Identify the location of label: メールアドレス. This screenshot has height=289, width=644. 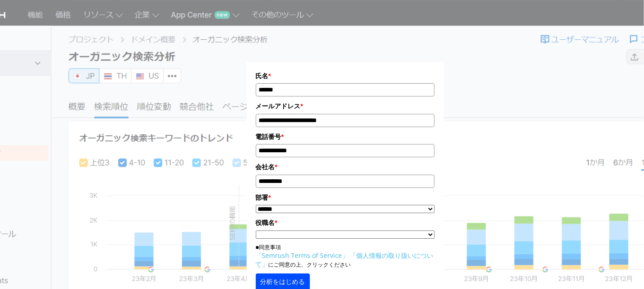
(345, 106).